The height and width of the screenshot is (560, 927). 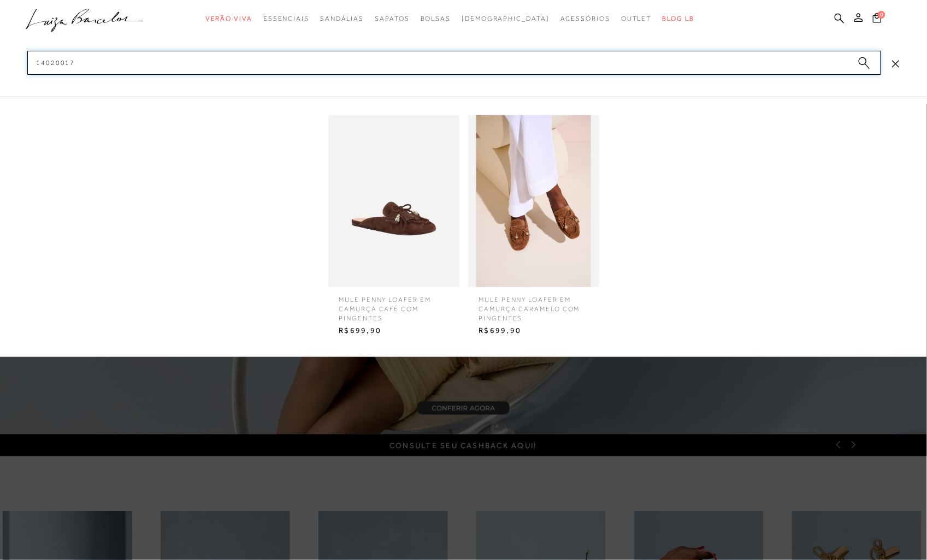 I want to click on span: Sapatos, so click(x=392, y=18).